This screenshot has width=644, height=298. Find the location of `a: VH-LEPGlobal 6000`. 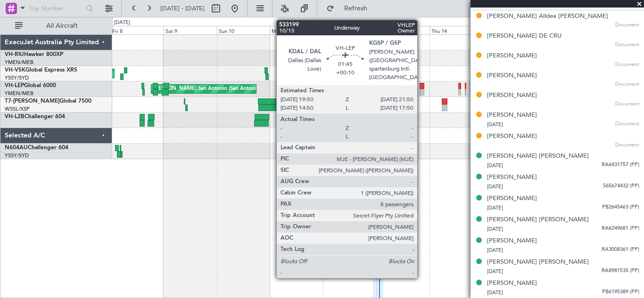

a: VH-LEPGlobal 6000 is located at coordinates (30, 86).